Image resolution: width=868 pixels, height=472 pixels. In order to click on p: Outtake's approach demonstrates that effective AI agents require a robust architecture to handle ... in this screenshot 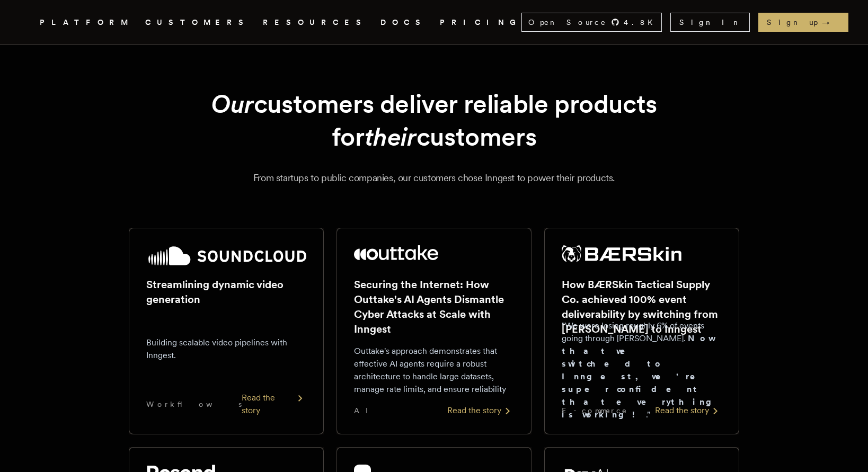, I will do `click(434, 371)`.